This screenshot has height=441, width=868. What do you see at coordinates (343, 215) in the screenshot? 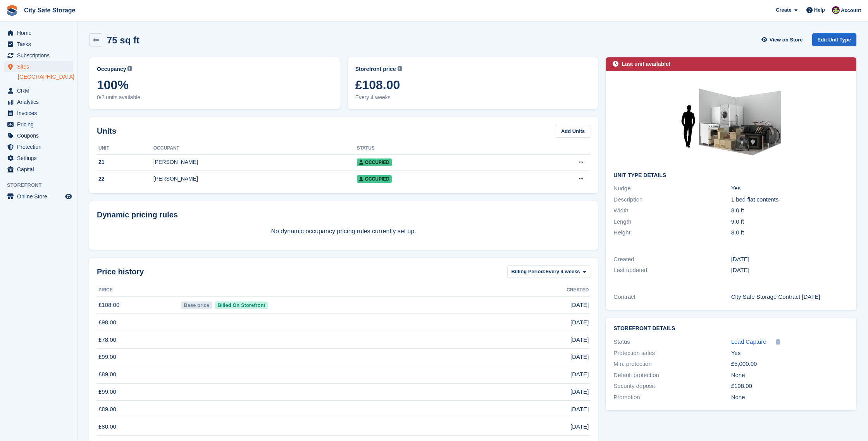
I see `div: Dynamic pricing rules` at bounding box center [343, 215].